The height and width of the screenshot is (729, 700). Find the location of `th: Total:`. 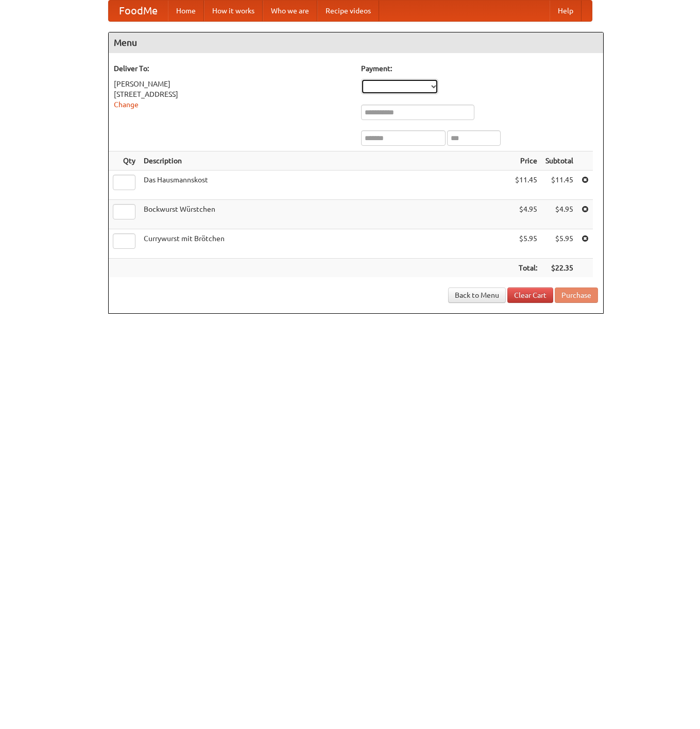

th: Total: is located at coordinates (526, 268).